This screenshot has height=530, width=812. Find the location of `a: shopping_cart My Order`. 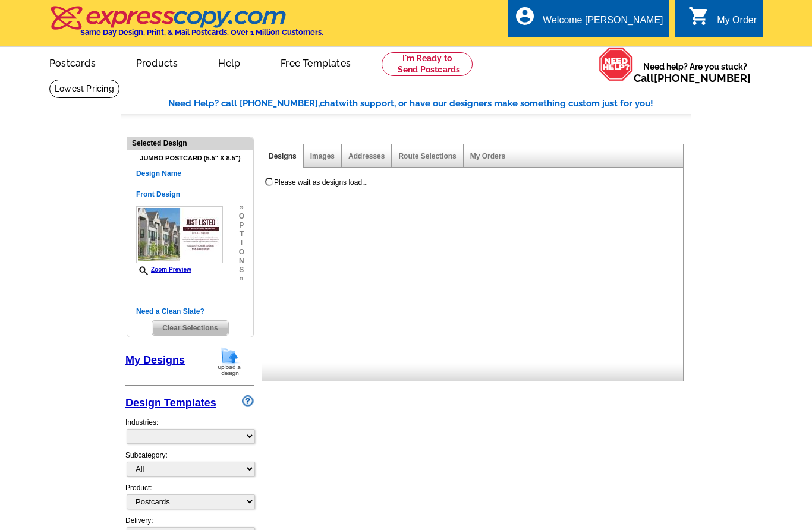

a: shopping_cart My Order is located at coordinates (723, 20).